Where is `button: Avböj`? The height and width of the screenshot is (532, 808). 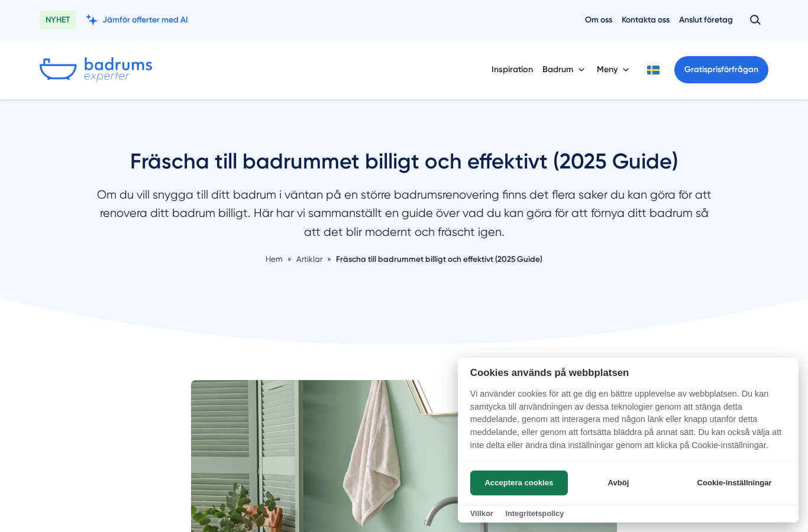 button: Avböj is located at coordinates (618, 483).